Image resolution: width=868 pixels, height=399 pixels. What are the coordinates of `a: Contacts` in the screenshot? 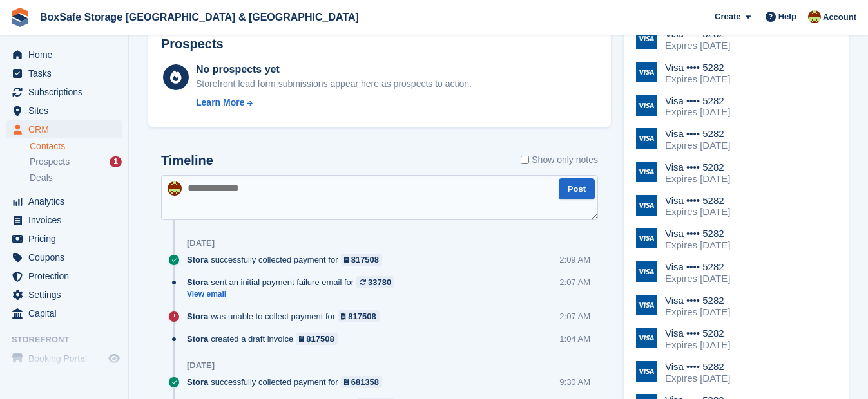 It's located at (75, 146).